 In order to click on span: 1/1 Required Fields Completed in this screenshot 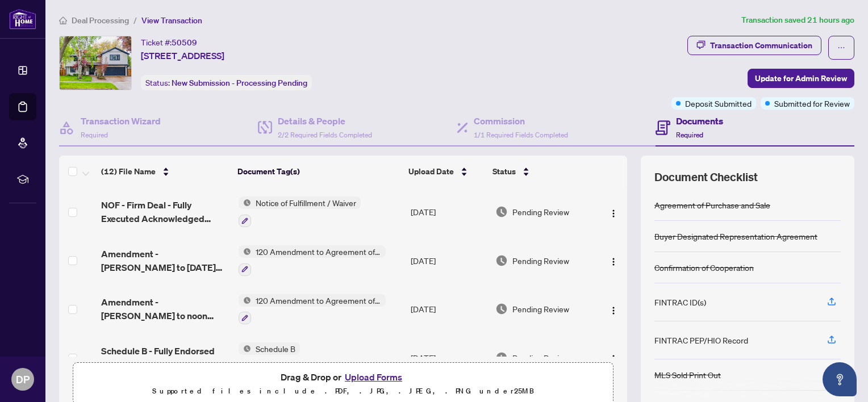, I will do `click(521, 135)`.